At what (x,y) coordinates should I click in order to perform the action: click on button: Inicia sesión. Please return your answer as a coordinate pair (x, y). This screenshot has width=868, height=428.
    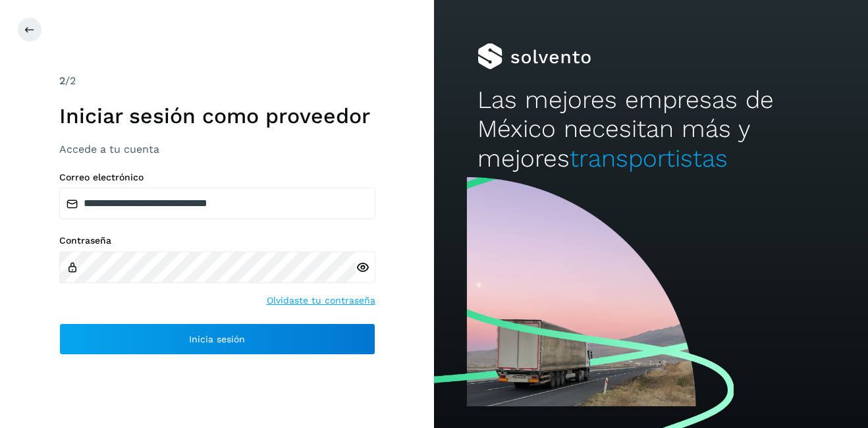
    Looking at the image, I should click on (218, 339).